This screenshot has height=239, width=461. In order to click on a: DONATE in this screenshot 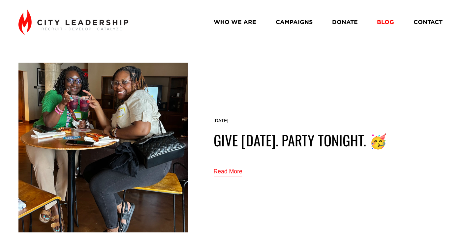, I will do `click(345, 22)`.